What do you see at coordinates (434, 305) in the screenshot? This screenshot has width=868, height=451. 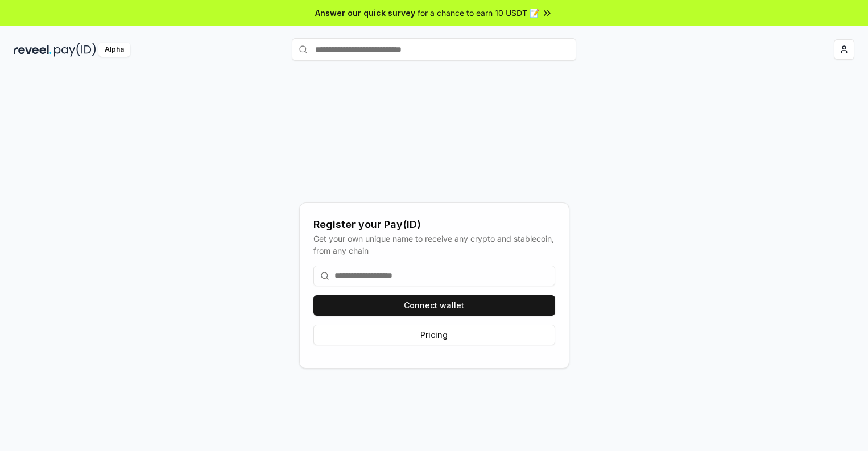 I see `button: Connect wallet` at bounding box center [434, 305].